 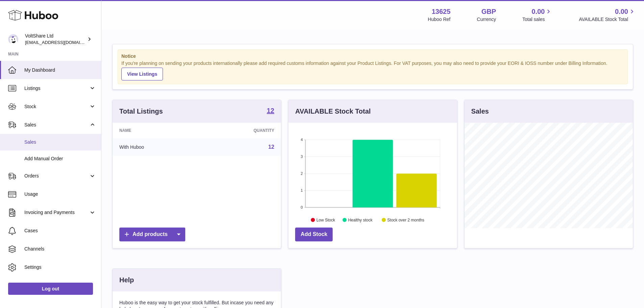 I want to click on div: Huboo Ref, so click(x=439, y=19).